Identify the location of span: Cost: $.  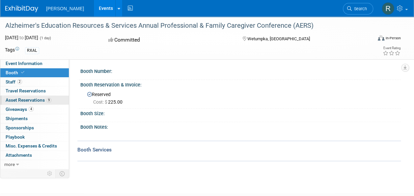
(101, 102).